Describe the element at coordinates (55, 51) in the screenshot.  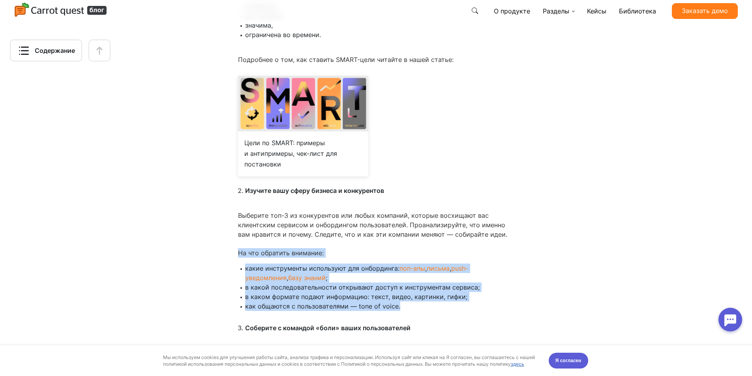
I see `span: Содержание` at that location.